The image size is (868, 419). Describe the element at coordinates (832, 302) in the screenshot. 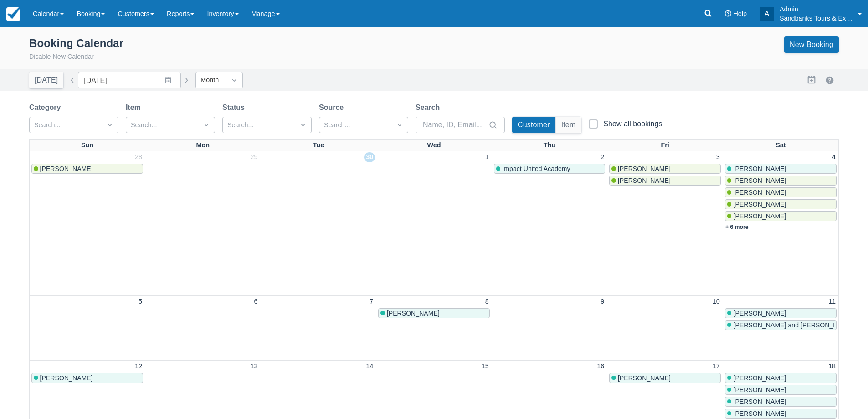

I see `a: 11` at that location.